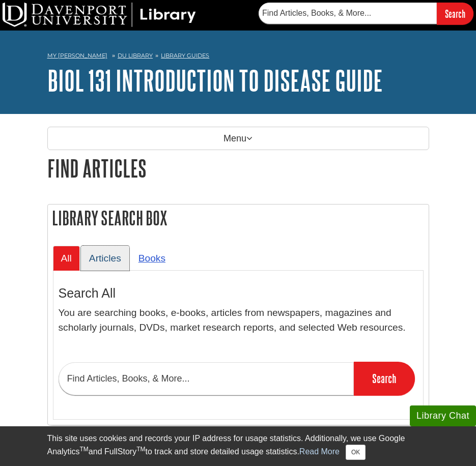 The image size is (476, 466). What do you see at coordinates (238, 293) in the screenshot?
I see `h3: Search All` at bounding box center [238, 293].